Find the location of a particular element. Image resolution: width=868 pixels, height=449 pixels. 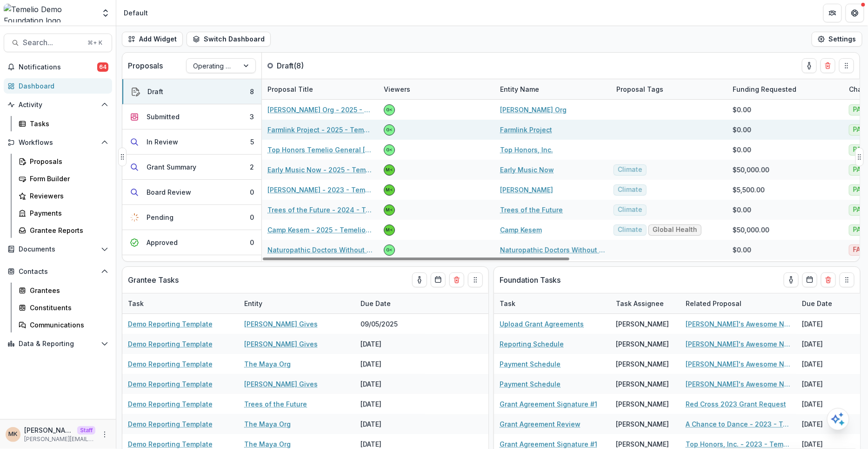

div: Viewers is located at coordinates (397, 89).